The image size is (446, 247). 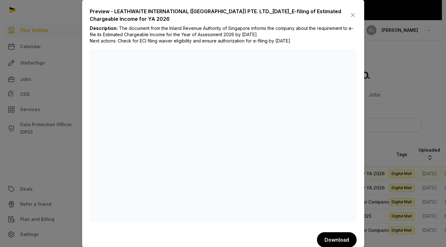 I want to click on b: Description:, so click(x=103, y=28).